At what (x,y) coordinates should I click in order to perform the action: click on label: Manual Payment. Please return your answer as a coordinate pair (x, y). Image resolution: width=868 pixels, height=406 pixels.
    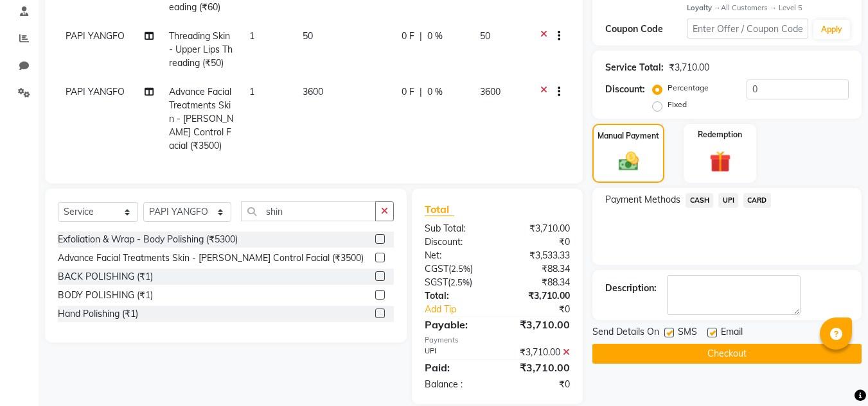
    Looking at the image, I should click on (628, 137).